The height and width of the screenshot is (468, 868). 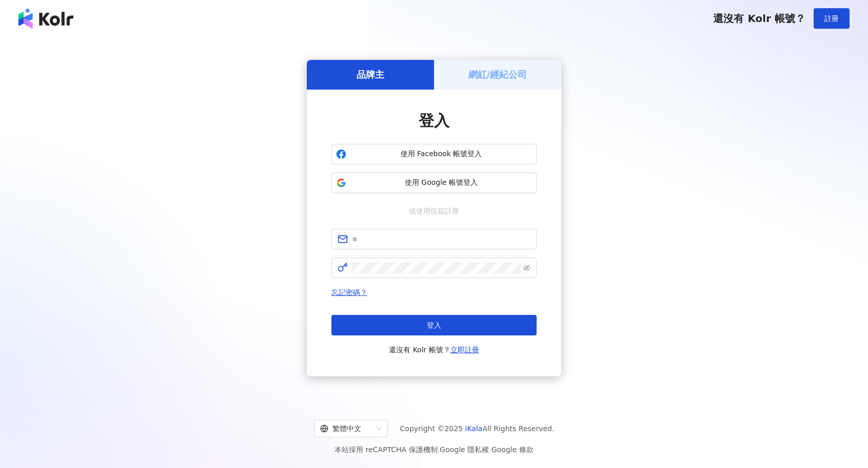 What do you see at coordinates (464, 350) in the screenshot?
I see `a: 立即註冊` at bounding box center [464, 350].